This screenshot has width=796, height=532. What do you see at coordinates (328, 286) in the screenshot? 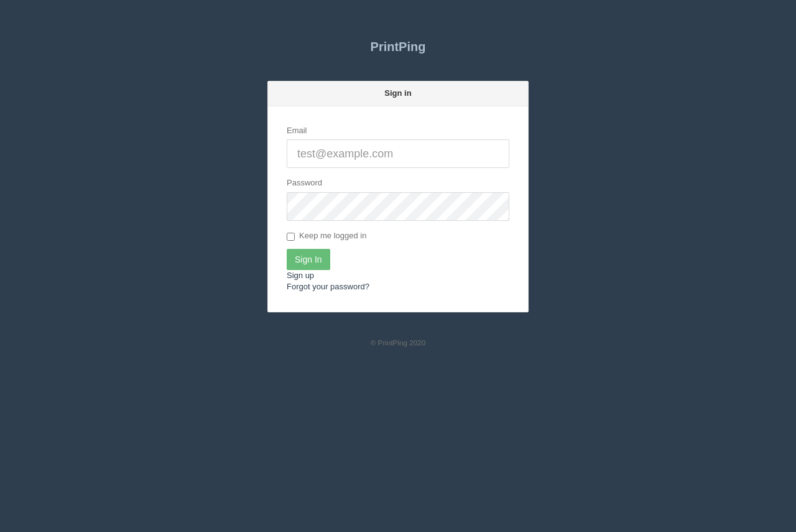
I see `a: Forgot your password?` at bounding box center [328, 286].